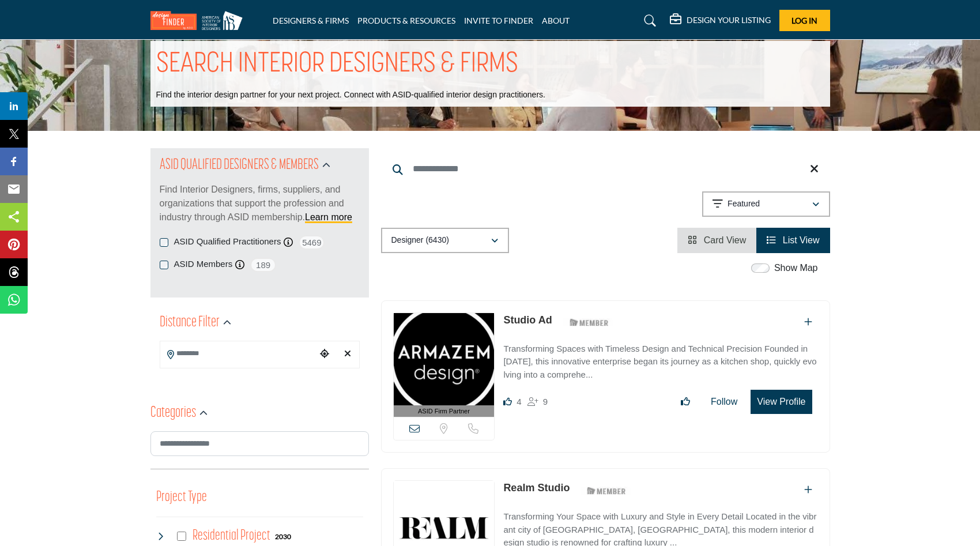 The height and width of the screenshot is (546, 980). Describe the element at coordinates (796, 268) in the screenshot. I see `label: Show Map` at that location.